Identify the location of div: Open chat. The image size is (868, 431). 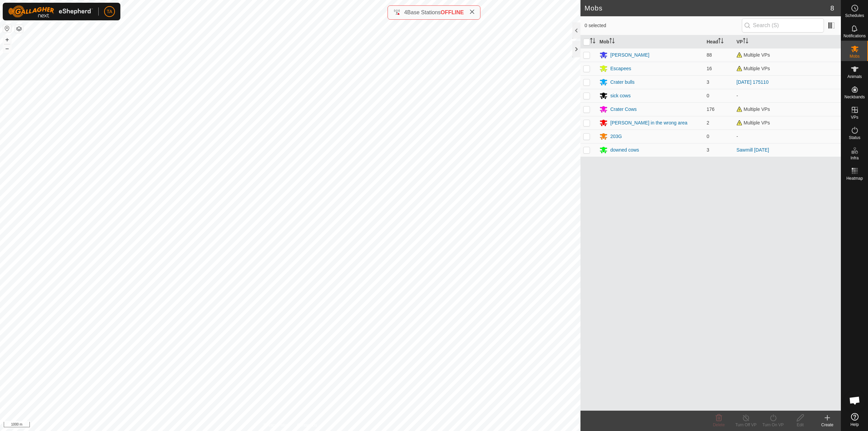
(855, 401).